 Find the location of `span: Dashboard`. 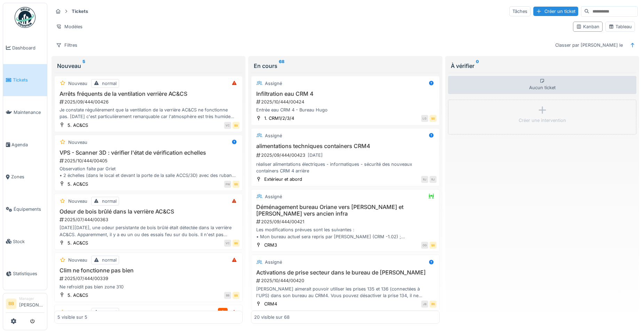

span: Dashboard is located at coordinates (29, 48).